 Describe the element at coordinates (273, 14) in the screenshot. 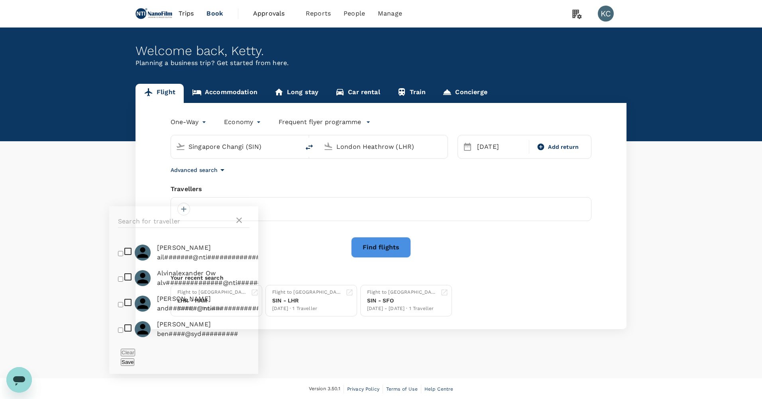

I see `span: Approvals` at that location.